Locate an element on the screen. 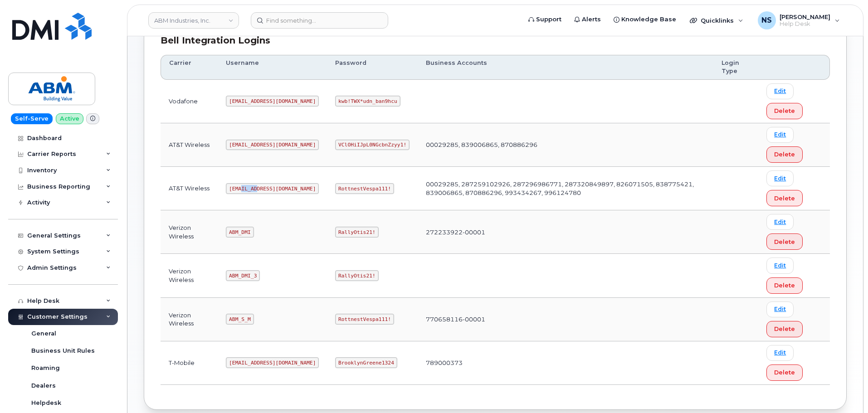 The width and height of the screenshot is (868, 413). div: Noah Shelton is located at coordinates (799, 21).